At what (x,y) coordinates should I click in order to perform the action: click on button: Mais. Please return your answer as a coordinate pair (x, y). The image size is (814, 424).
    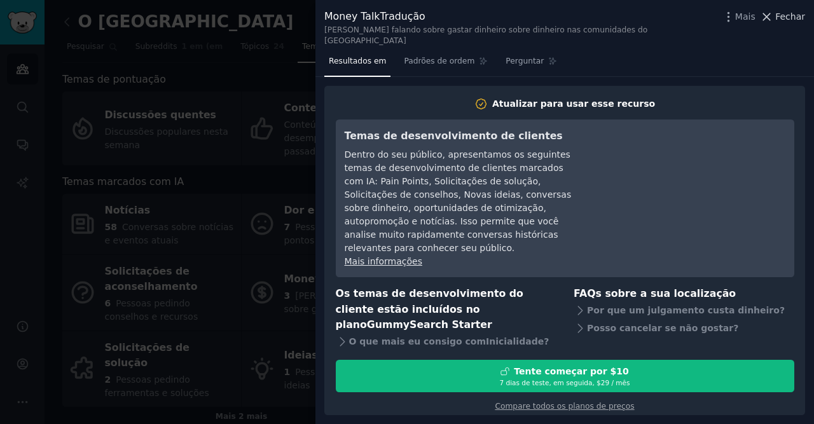
    Looking at the image, I should click on (739, 17).